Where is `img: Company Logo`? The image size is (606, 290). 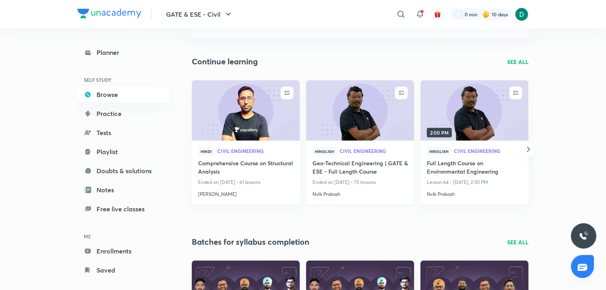 img: Company Logo is located at coordinates (109, 14).